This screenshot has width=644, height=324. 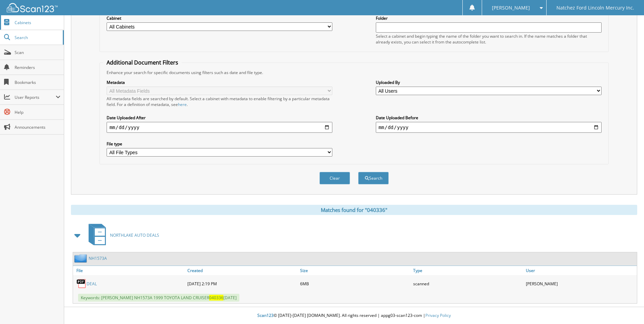 What do you see at coordinates (130, 270) in the screenshot?
I see `a: File` at bounding box center [130, 270].